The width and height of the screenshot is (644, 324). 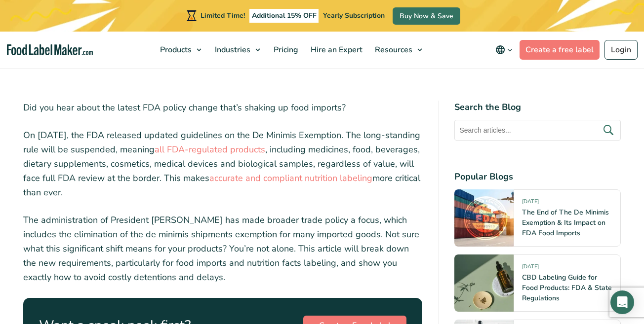 What do you see at coordinates (223, 15) in the screenshot?
I see `span: Limited Time!` at bounding box center [223, 15].